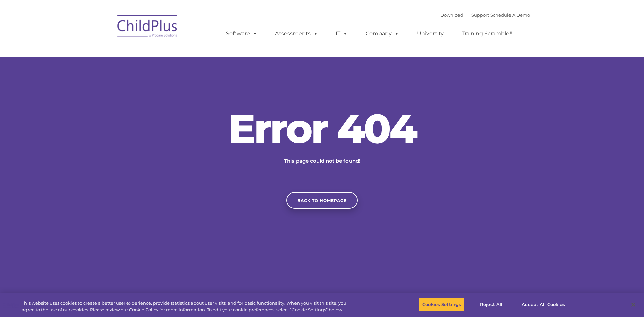 The width and height of the screenshot is (644, 317). I want to click on a: Company, so click(382, 34).